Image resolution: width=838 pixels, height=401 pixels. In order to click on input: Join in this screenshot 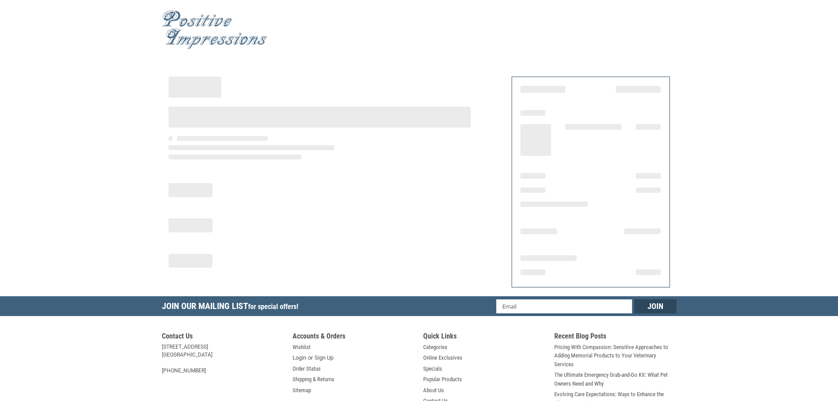, I will do `click(655, 306)`.